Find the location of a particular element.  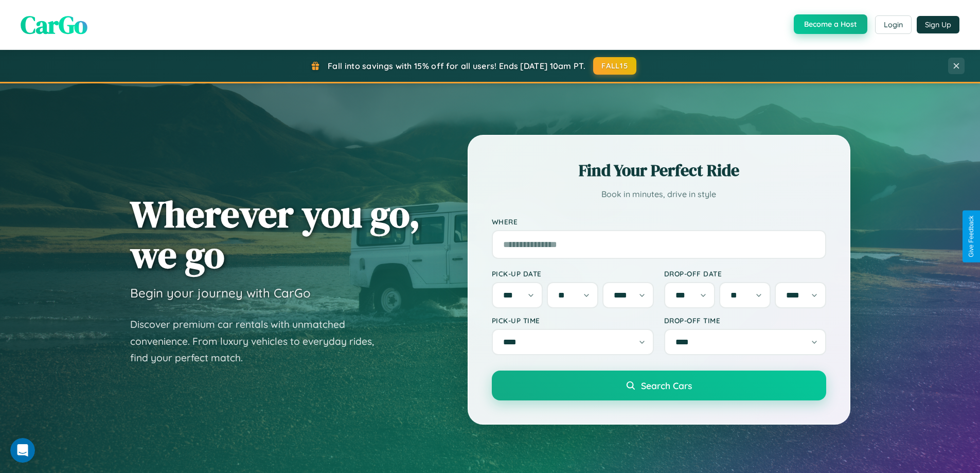

span: Search Cars is located at coordinates (666, 385).